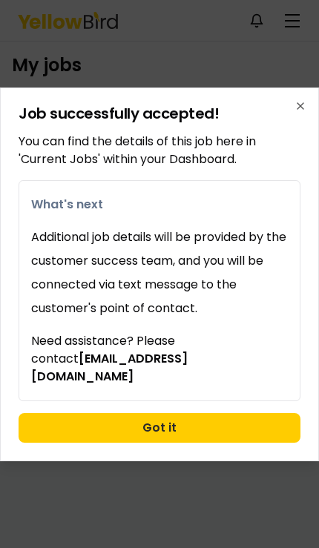 The image size is (319, 548). Describe the element at coordinates (159, 359) in the screenshot. I see `span: Need assistance? Please contact` at that location.